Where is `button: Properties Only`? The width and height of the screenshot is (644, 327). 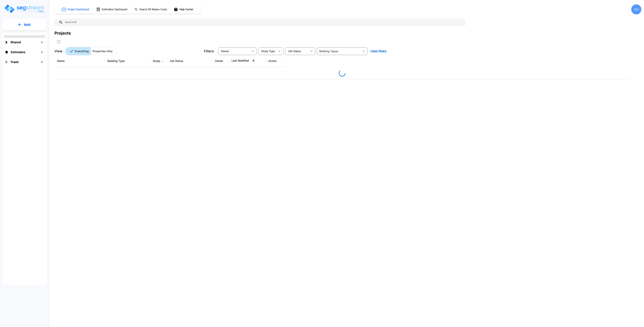 button: Properties Only is located at coordinates (104, 51).